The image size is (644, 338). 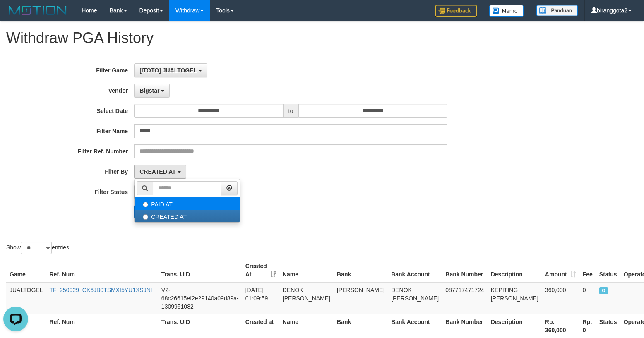 I want to click on img: Feedback.jpg, so click(x=456, y=11).